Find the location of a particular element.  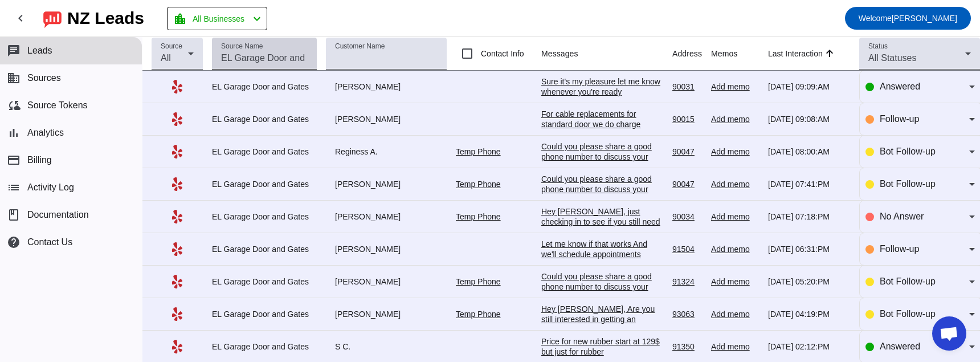

span: Follow-up is located at coordinates (899, 249).